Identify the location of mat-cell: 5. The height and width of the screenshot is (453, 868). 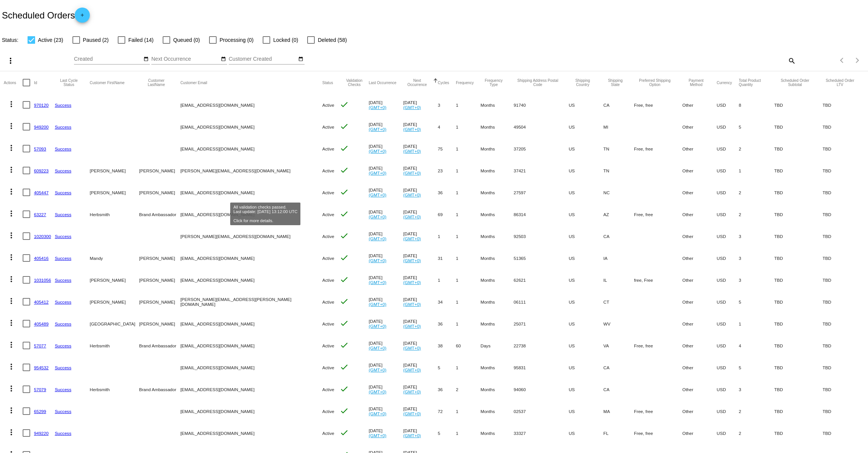
(757, 367).